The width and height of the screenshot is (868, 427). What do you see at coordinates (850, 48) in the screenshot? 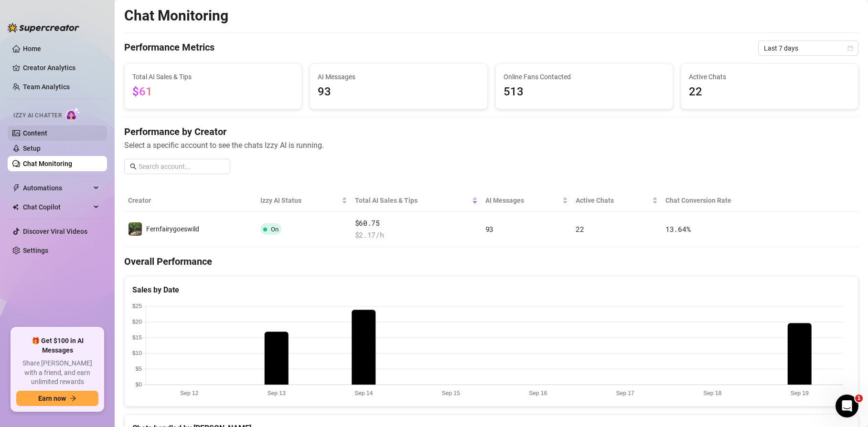
I see `span: calendar` at bounding box center [850, 48].